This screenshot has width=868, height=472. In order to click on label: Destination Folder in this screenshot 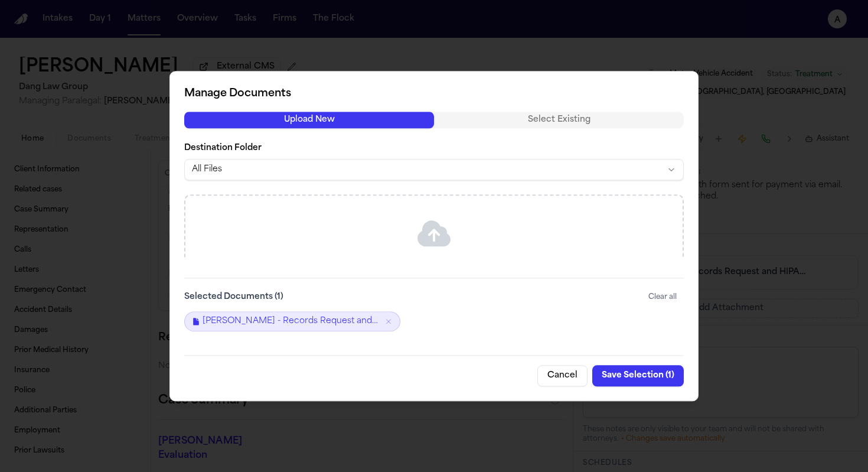, I will do `click(434, 148)`.